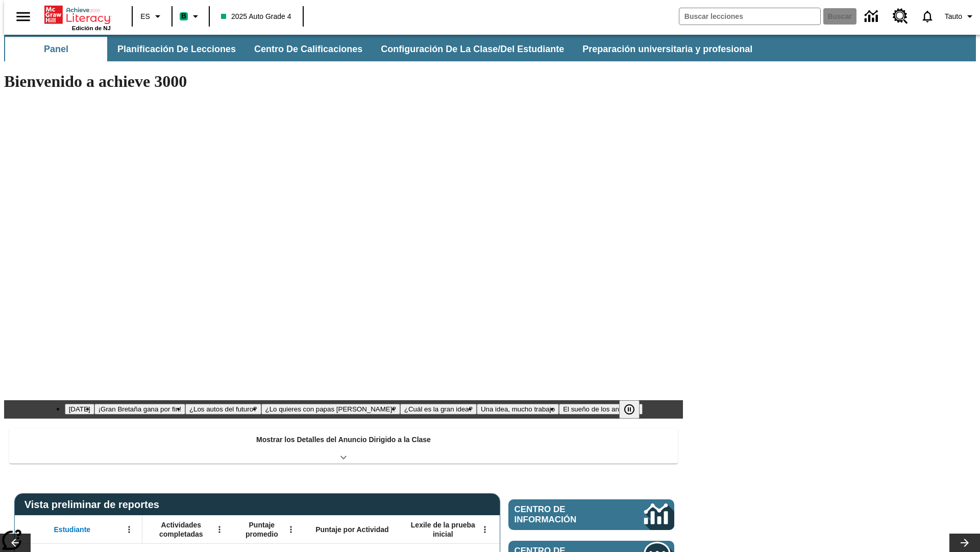 This screenshot has width=980, height=552. What do you see at coordinates (960, 16) in the screenshot?
I see `button: Perfil/Configuración` at bounding box center [960, 16].